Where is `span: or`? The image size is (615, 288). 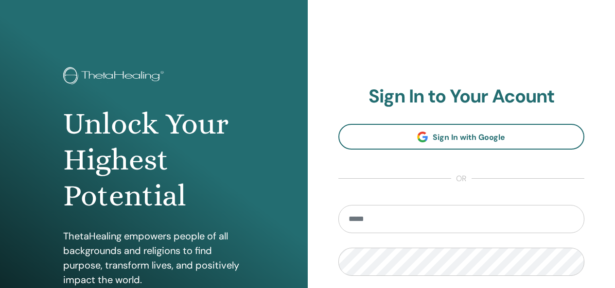 span: or is located at coordinates (462, 179).